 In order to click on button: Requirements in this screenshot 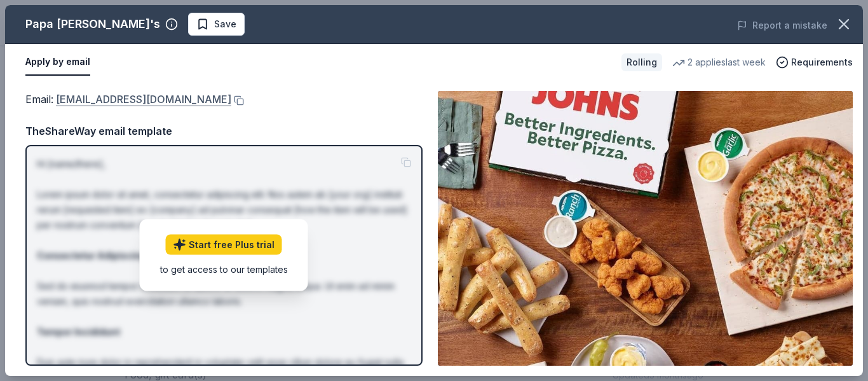, I will do `click(814, 62)`.